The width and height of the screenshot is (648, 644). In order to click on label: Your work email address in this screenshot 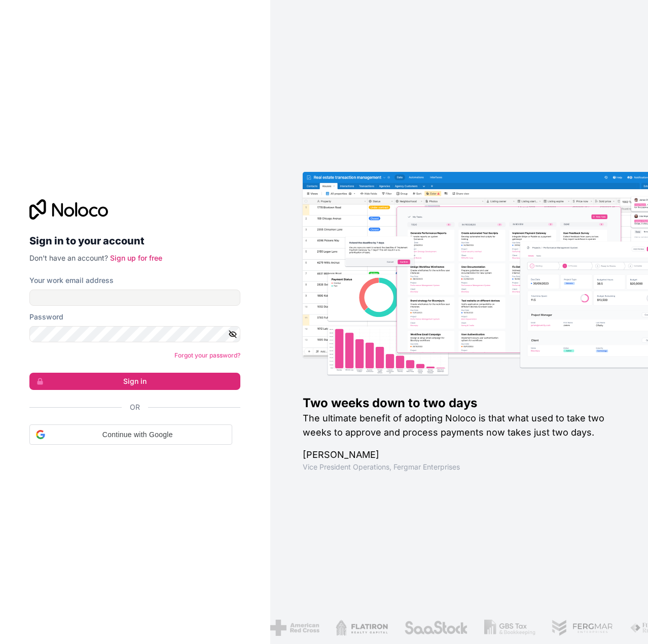, I will do `click(71, 280)`.